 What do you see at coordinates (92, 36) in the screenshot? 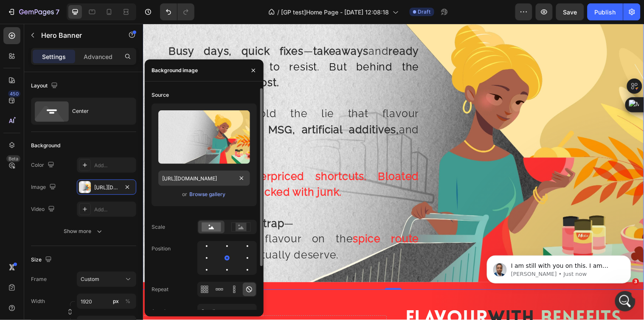
I see `p: Message from Sinclair, sent Just now` at bounding box center [92, 36].